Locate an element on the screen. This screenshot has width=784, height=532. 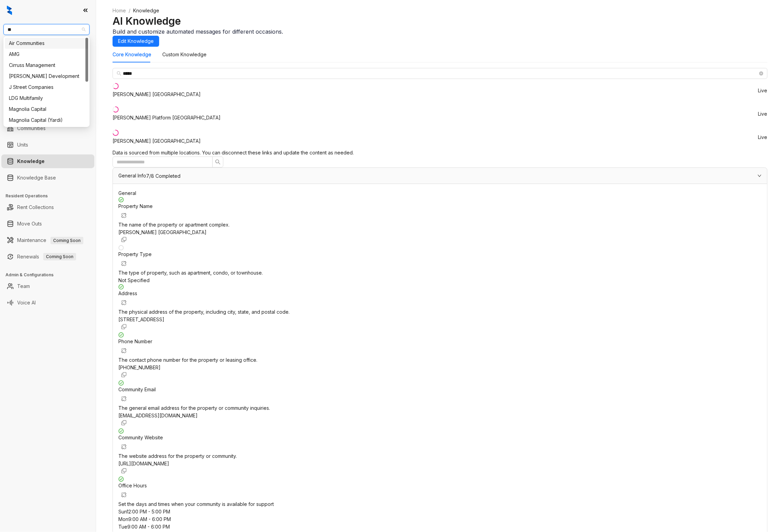
li: Renewals is located at coordinates (48, 256).